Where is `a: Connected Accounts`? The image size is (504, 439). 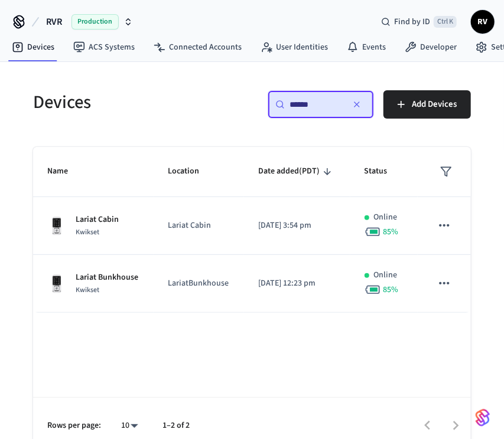
a: Connected Accounts is located at coordinates (197, 47).